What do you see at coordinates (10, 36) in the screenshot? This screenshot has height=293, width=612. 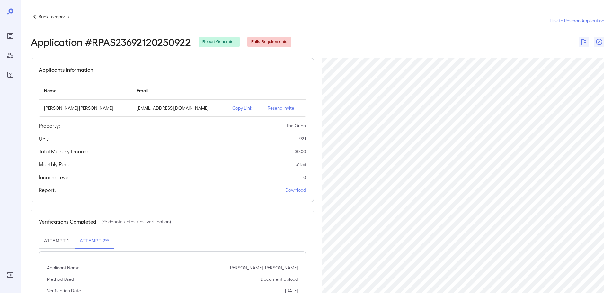 I see `div: Reports` at bounding box center [10, 36].